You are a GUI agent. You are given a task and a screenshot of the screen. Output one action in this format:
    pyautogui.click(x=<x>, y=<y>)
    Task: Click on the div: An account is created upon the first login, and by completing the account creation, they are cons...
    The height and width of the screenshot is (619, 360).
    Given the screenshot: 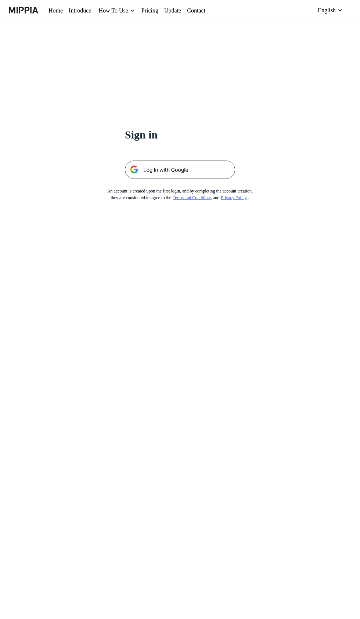 What is the action you would take?
    pyautogui.click(x=180, y=194)
    